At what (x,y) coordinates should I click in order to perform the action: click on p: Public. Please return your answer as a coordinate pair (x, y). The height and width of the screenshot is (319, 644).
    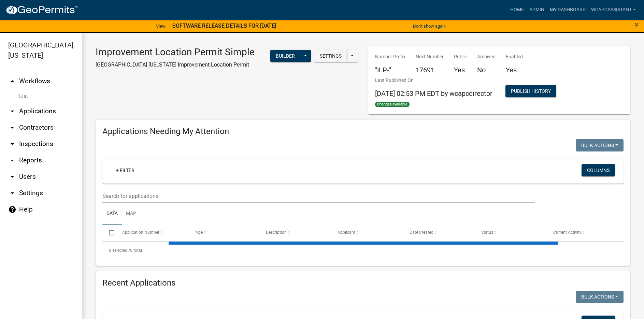
    Looking at the image, I should click on (460, 57).